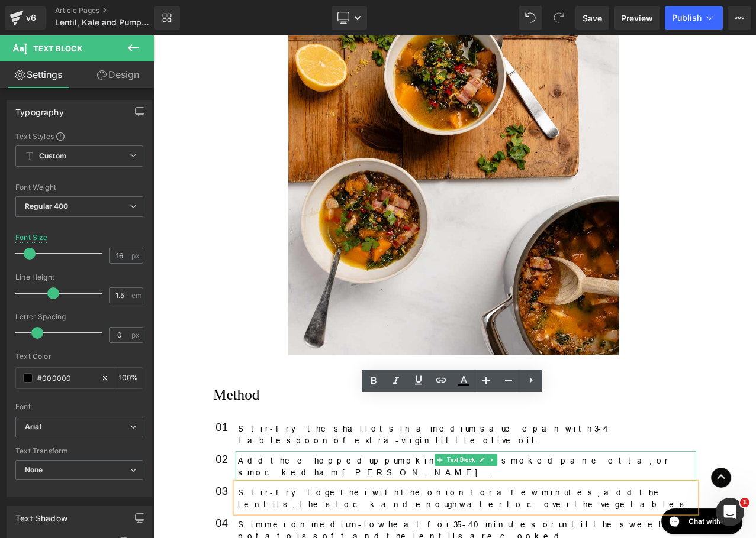 This screenshot has height=538, width=756. Describe the element at coordinates (358, 426) in the screenshot. I see `h1: Method` at that location.